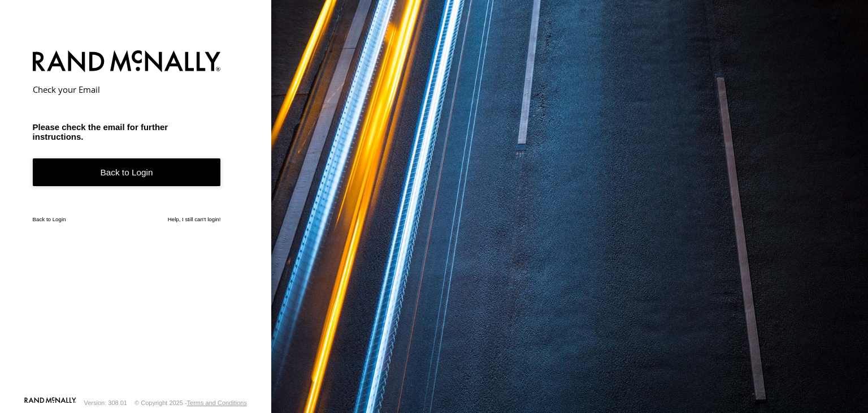 This screenshot has height=413, width=868. I want to click on h2: Check your Email, so click(127, 89).